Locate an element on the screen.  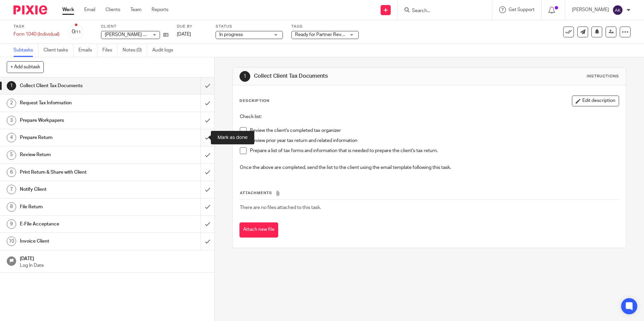
div: 10 is located at coordinates (12, 241).